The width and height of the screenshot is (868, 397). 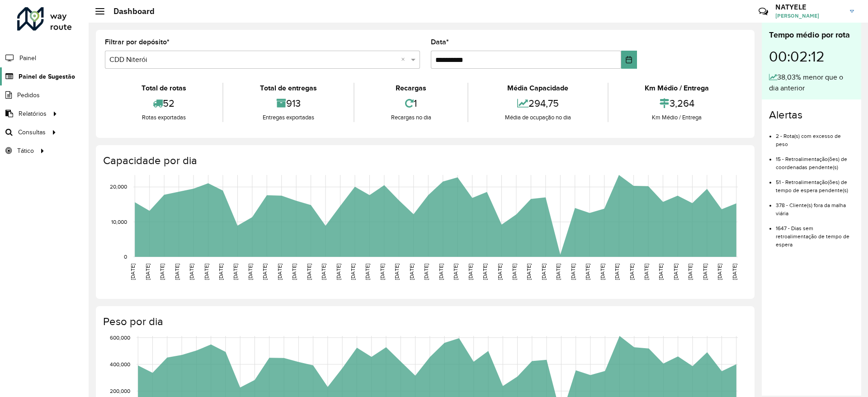 What do you see at coordinates (288, 88) in the screenshot?
I see `div: Total de entregas` at bounding box center [288, 88].